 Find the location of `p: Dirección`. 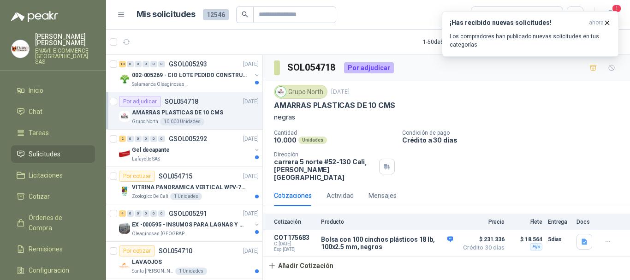

p: Dirección is located at coordinates (325, 155).